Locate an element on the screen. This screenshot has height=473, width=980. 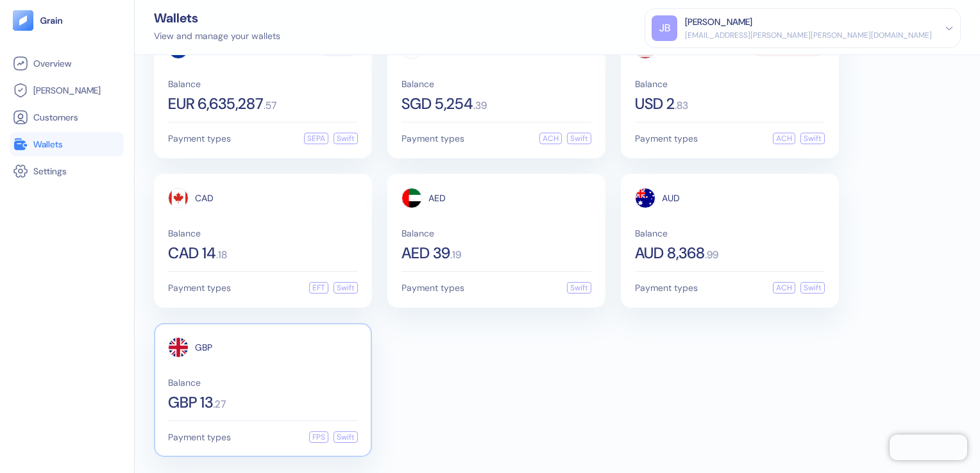
img: logo is located at coordinates (51, 21).